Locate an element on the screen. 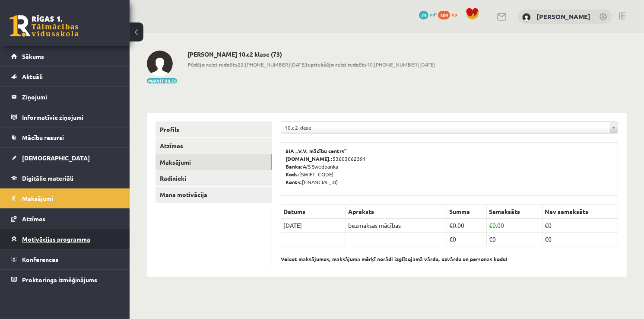 The height and width of the screenshot is (319, 644). th: Samaksāts is located at coordinates (514, 212).